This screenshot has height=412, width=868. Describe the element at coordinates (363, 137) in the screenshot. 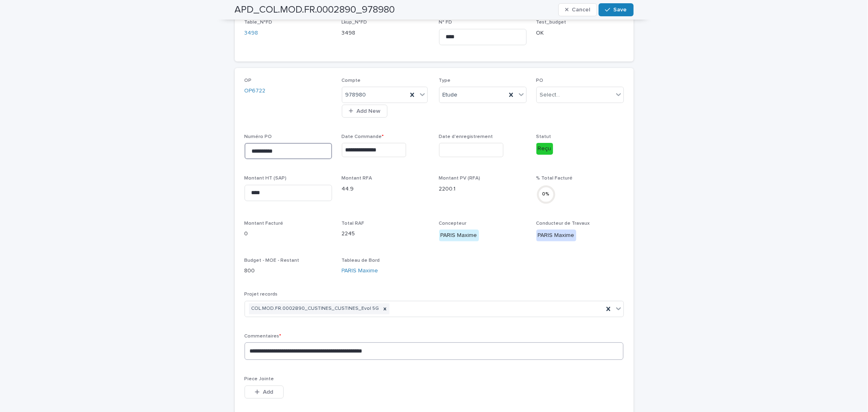

I see `span: Date Commande` at that location.